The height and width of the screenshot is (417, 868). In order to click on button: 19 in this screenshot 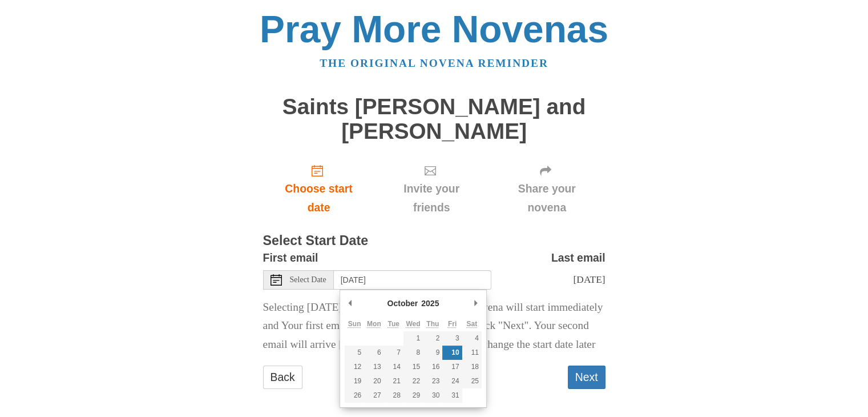, I will do `click(355, 381)`.